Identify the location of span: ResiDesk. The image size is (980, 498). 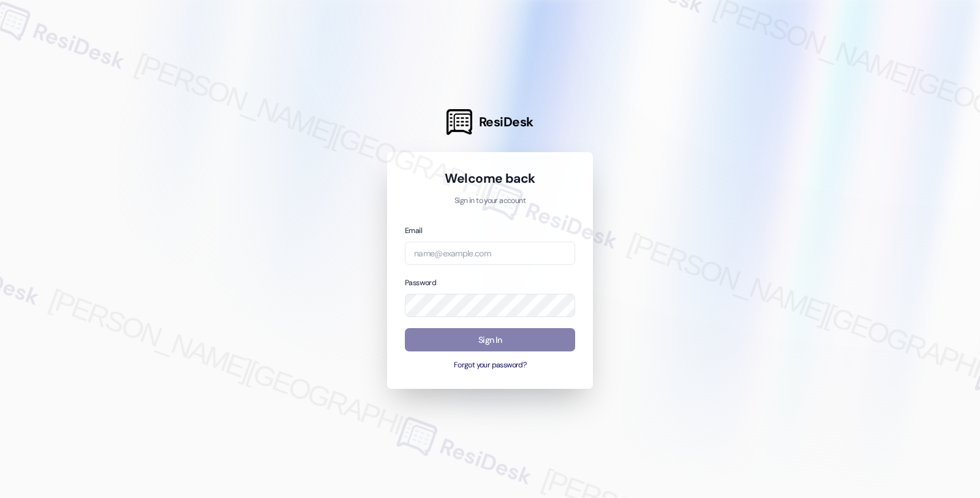
(506, 122).